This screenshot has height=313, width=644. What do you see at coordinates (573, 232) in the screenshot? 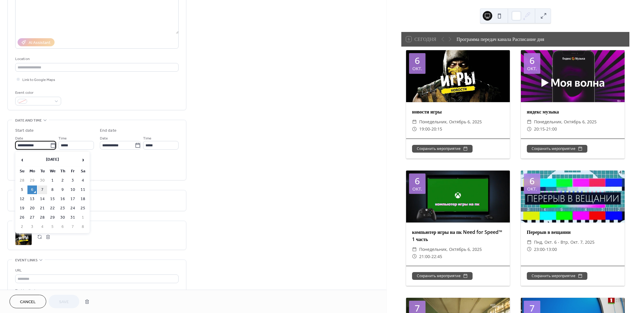
I see `div: Перерыв в вещании` at bounding box center [573, 232].